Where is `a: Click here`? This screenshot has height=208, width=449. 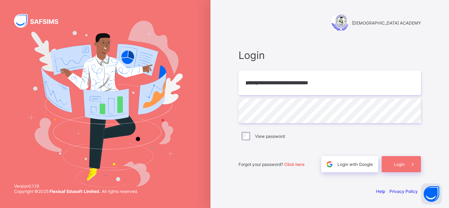
a: Click here is located at coordinates (294, 164).